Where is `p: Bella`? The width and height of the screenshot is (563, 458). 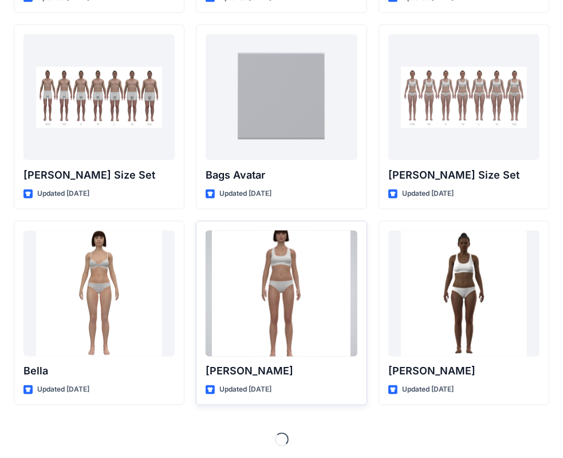 p: Bella is located at coordinates (99, 372).